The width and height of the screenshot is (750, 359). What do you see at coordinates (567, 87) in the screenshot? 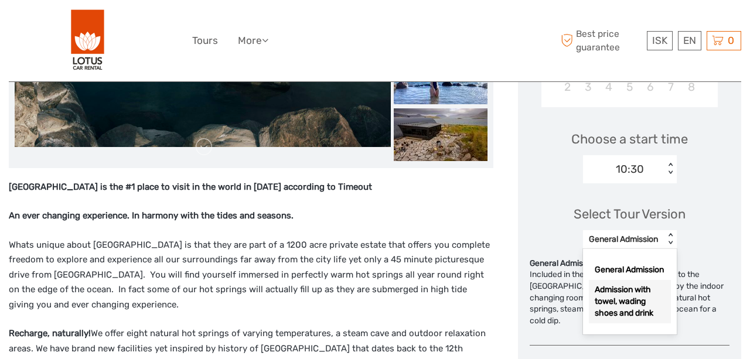
I see `div: Choose Sunday, November 2nd, 2025` at bounding box center [567, 87].